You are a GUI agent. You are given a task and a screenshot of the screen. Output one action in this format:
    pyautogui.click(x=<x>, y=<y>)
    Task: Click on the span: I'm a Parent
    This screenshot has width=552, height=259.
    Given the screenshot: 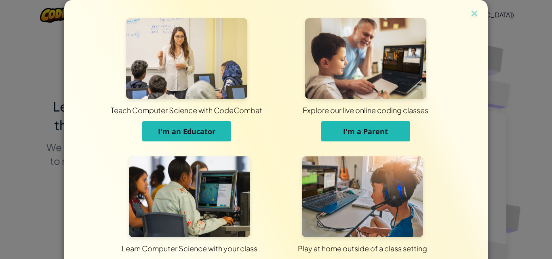 What is the action you would take?
    pyautogui.click(x=366, y=131)
    